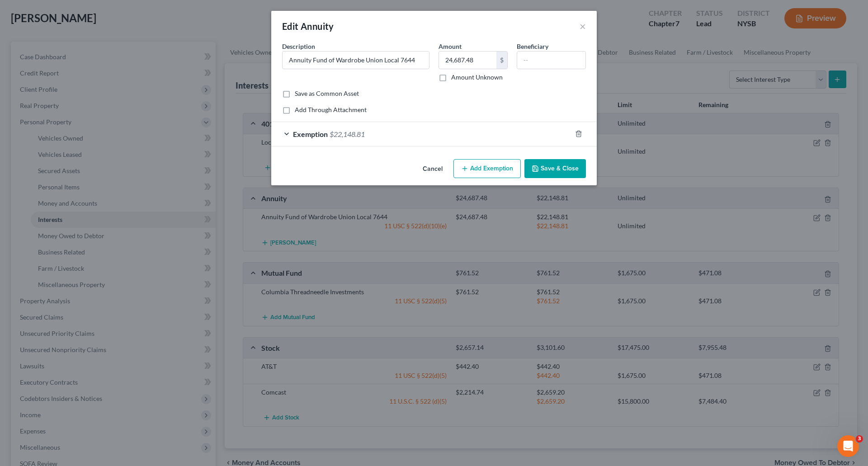 This screenshot has height=466, width=868. What do you see at coordinates (347, 134) in the screenshot?
I see `span: $22,148.81` at bounding box center [347, 134].